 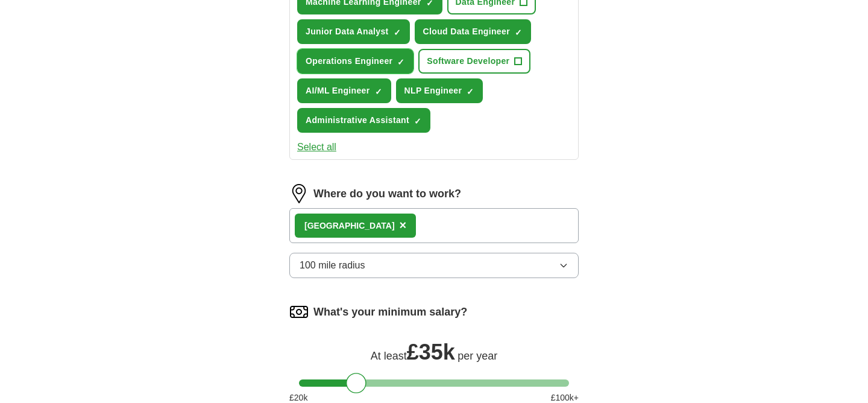 What do you see at coordinates (332, 266) in the screenshot?
I see `span: 100 mile radius` at bounding box center [332, 266].